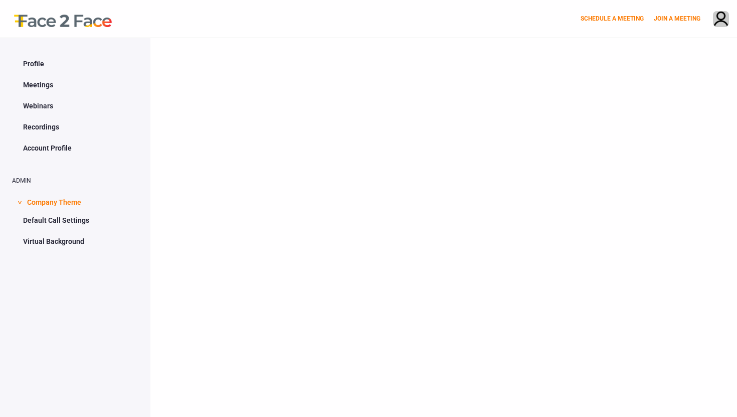  What do you see at coordinates (75, 127) in the screenshot?
I see `a: Recordings` at bounding box center [75, 127].